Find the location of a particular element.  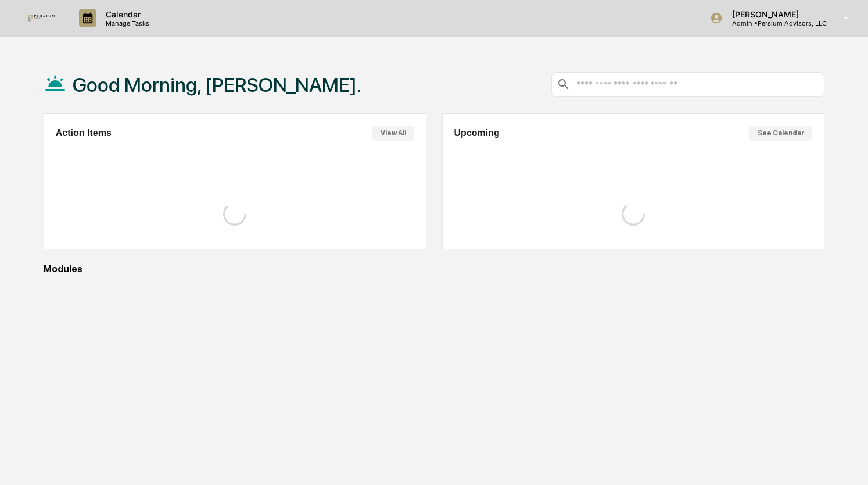

p: Admin • Persium Advisors, LLC is located at coordinates (775, 23).